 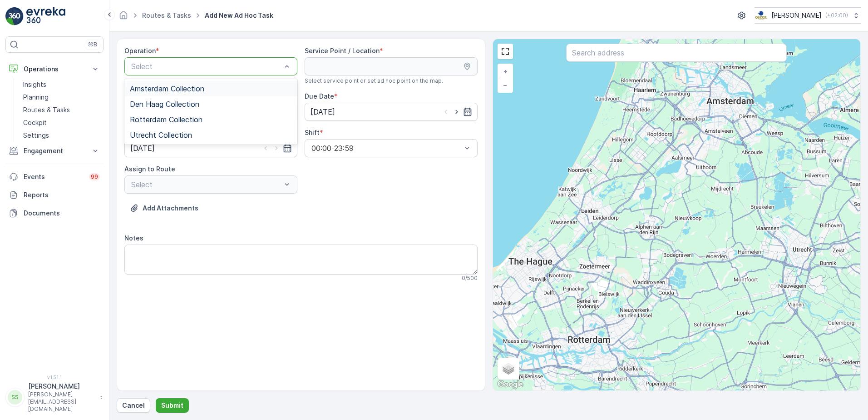 I want to click on p: Planning, so click(x=36, y=97).